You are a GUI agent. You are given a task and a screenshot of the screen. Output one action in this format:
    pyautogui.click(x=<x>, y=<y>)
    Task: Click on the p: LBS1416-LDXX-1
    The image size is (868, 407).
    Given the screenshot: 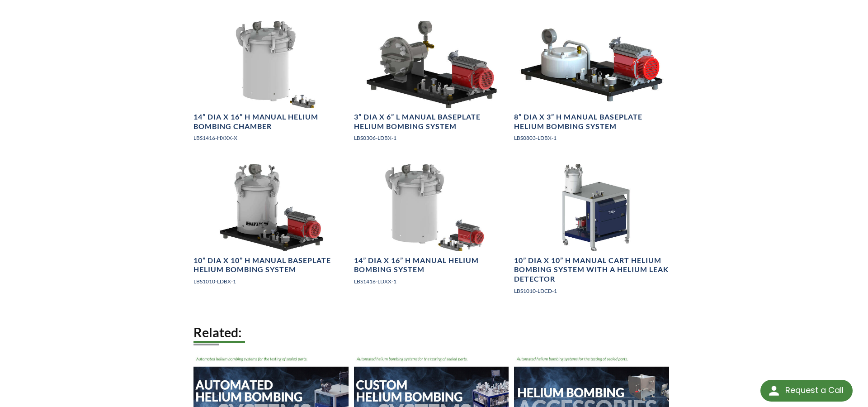 What is the action you would take?
    pyautogui.click(x=431, y=281)
    